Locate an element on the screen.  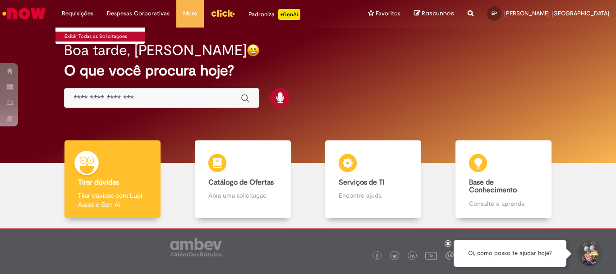
span: Rascunhos is located at coordinates (438, 13).